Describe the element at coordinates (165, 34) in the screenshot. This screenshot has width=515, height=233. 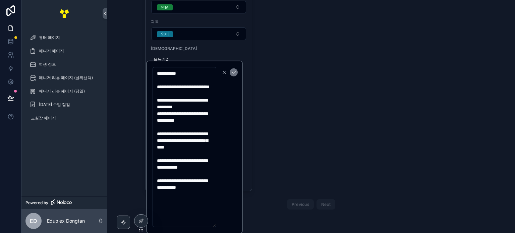
I see `div: 영어` at that location.